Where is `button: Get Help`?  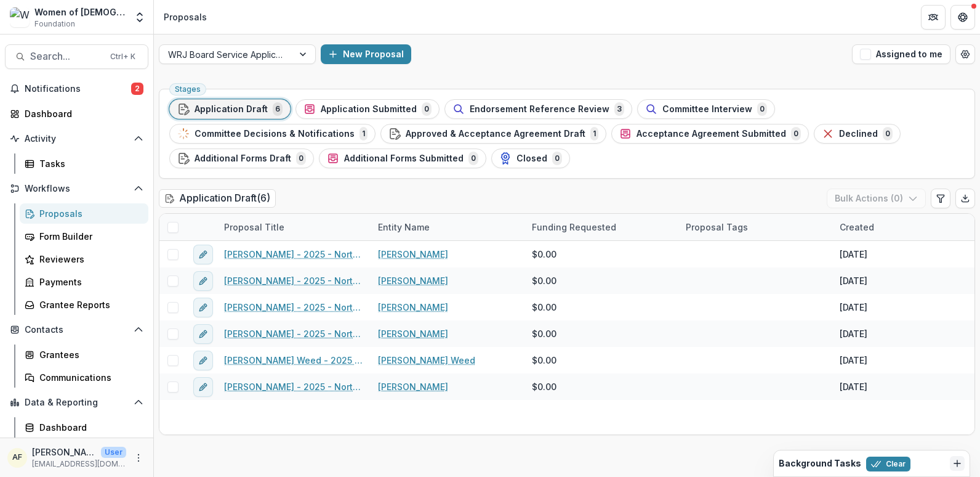 button: Get Help is located at coordinates (963, 18).